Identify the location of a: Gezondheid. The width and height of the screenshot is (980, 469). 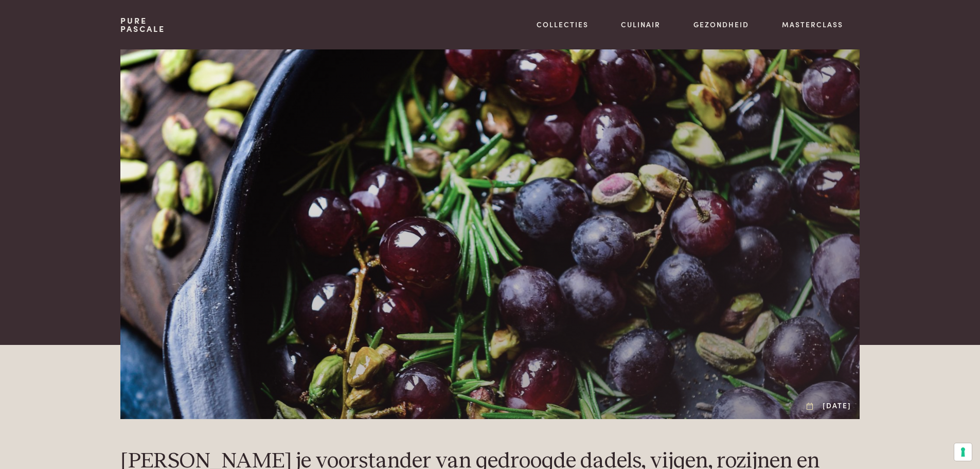
(721, 24).